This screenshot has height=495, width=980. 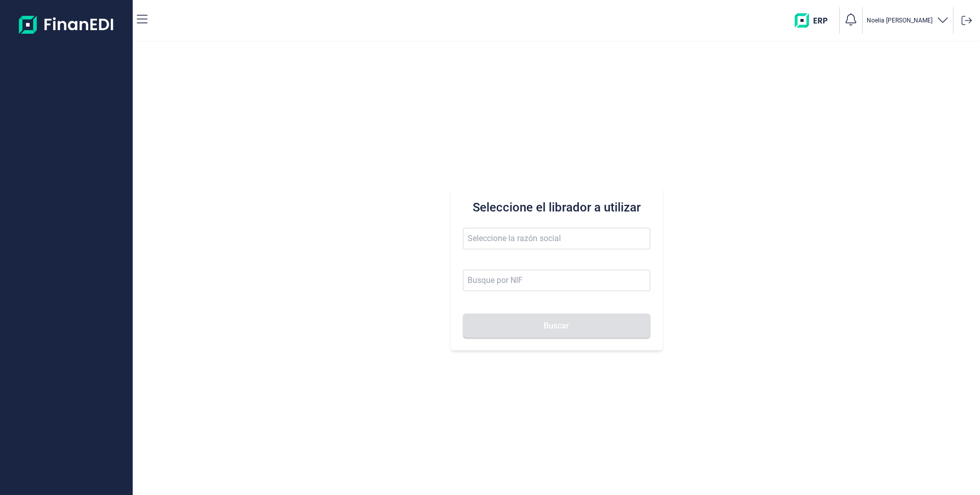 What do you see at coordinates (556, 238) in the screenshot?
I see `input: Seleccione la razón social` at bounding box center [556, 238].